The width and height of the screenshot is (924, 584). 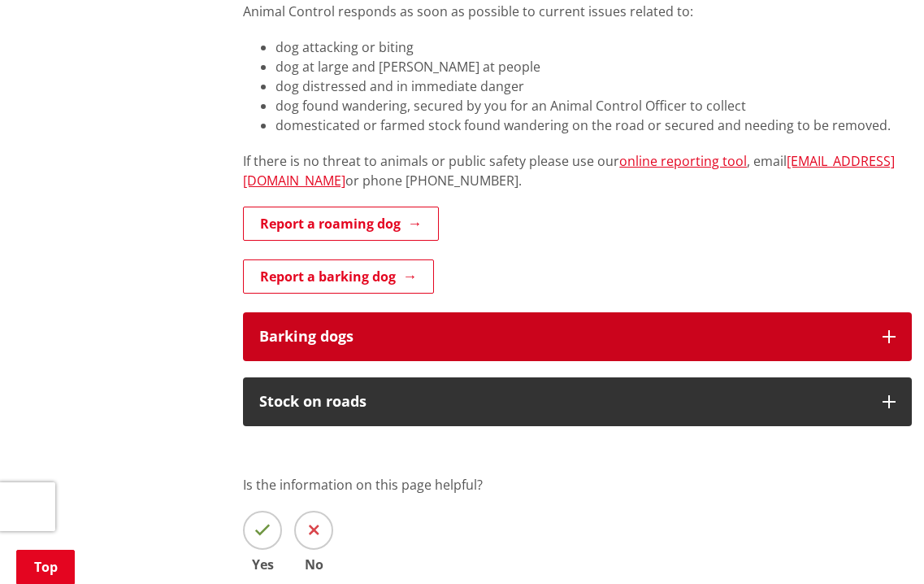 What do you see at coordinates (341, 223) in the screenshot?
I see `a: Report a roaming dog` at bounding box center [341, 223].